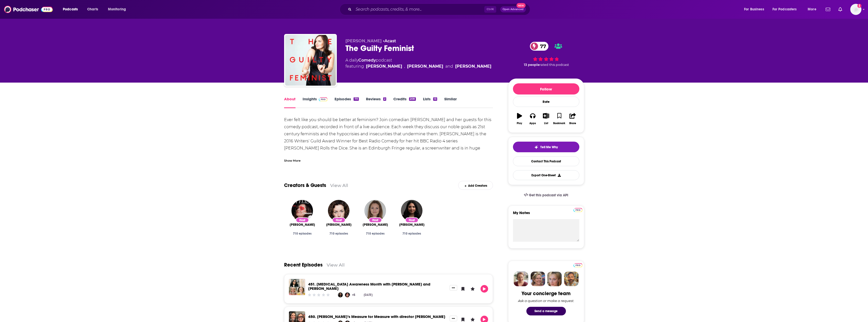 The width and height of the screenshot is (868, 322). What do you see at coordinates (559, 119) in the screenshot?
I see `button: Bookmark` at bounding box center [559, 119].